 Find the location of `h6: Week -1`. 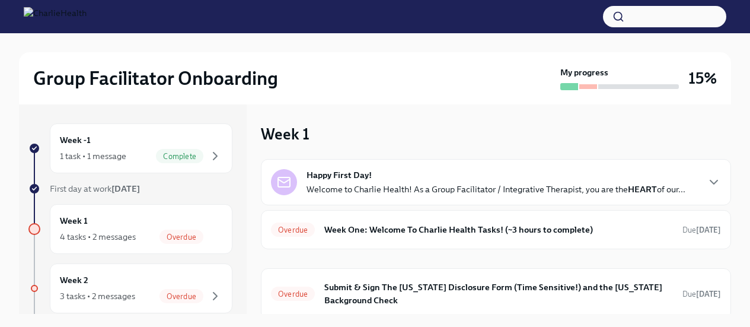

h6: Week -1 is located at coordinates (75, 140).